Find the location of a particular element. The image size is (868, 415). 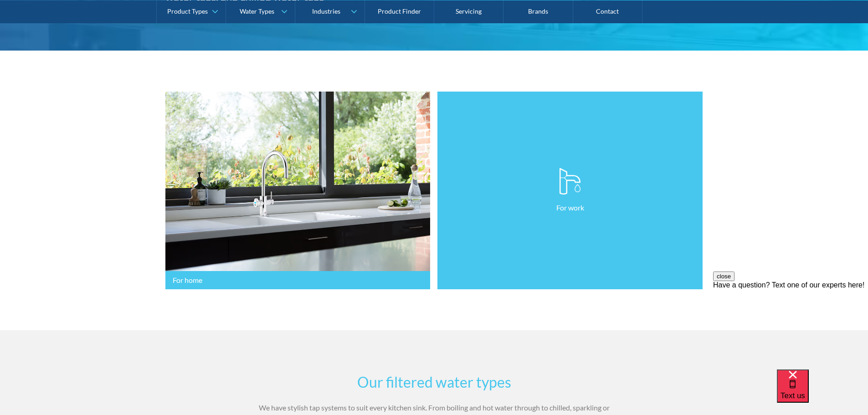

span: Text us is located at coordinates (16, 26).